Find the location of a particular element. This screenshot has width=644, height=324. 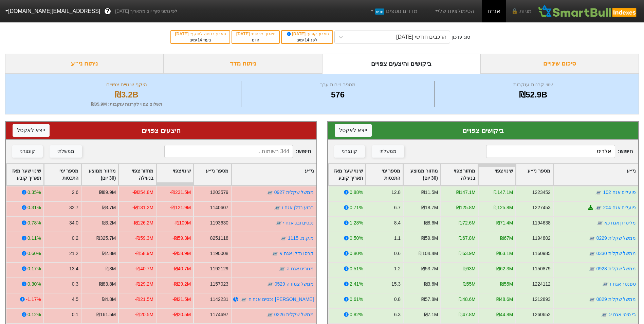

div: 0.71% is located at coordinates (356, 207).